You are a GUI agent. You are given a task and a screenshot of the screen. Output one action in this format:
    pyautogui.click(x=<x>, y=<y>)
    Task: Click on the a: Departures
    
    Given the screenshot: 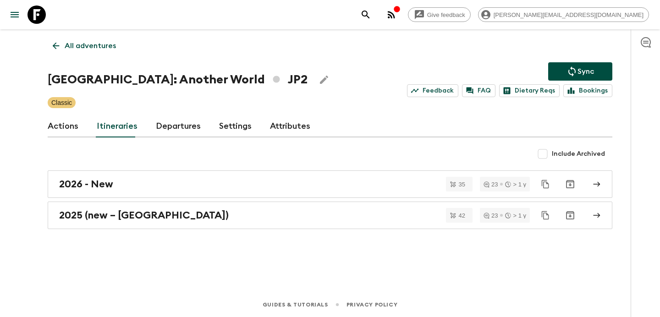 What is the action you would take?
    pyautogui.click(x=178, y=126)
    